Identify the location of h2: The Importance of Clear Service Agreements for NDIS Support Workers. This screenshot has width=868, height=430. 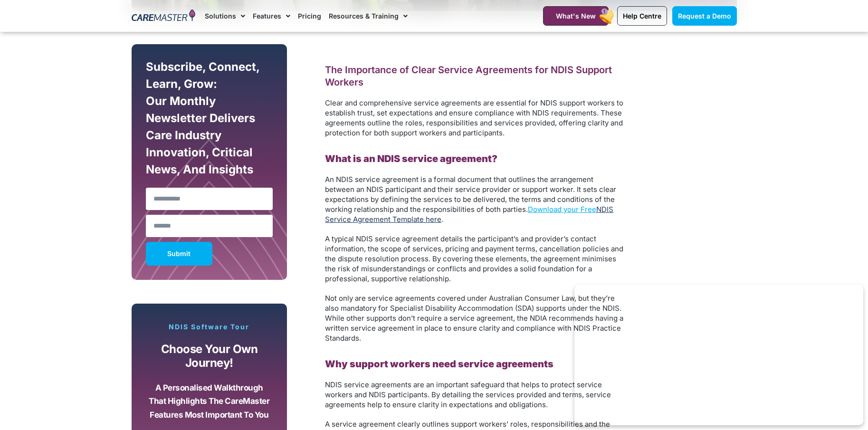
(475, 76).